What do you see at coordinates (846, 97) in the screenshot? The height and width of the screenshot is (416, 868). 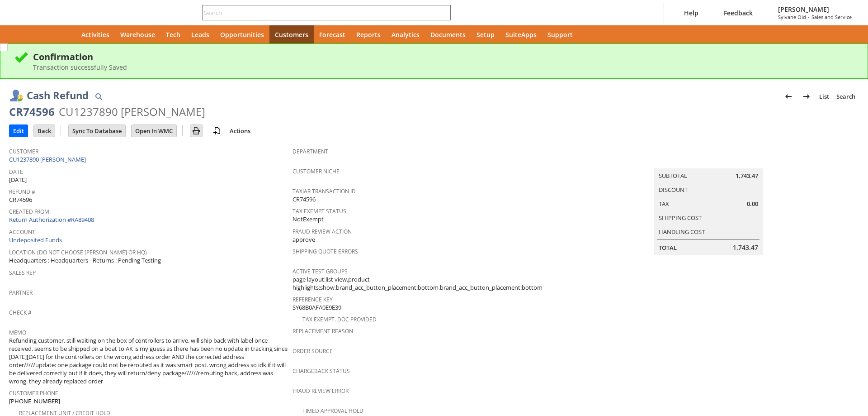 I see `a: Search` at bounding box center [846, 97].